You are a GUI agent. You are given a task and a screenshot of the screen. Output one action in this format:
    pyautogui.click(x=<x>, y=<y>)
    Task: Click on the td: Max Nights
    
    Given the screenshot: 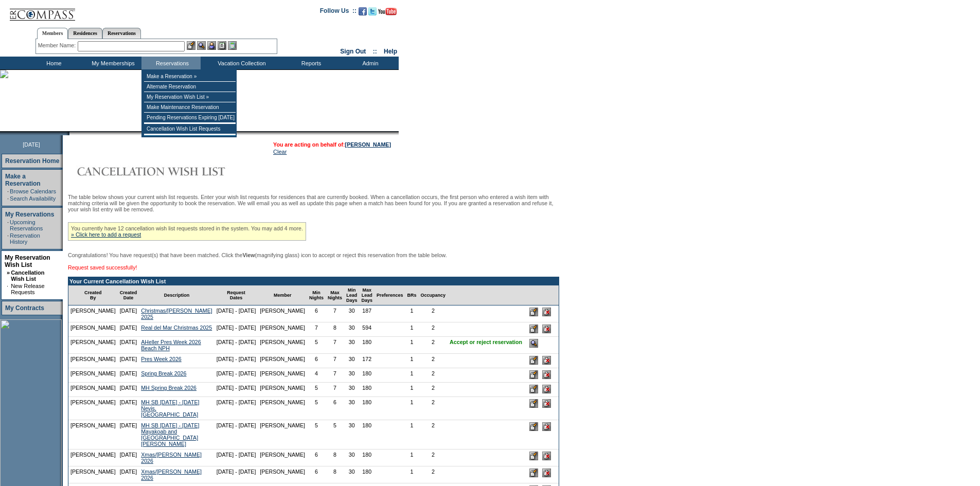 What is the action you would take?
    pyautogui.click(x=335, y=295)
    